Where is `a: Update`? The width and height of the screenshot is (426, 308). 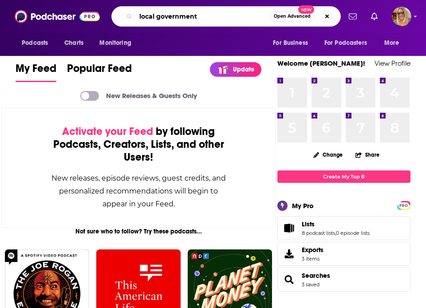 a: Update is located at coordinates (236, 69).